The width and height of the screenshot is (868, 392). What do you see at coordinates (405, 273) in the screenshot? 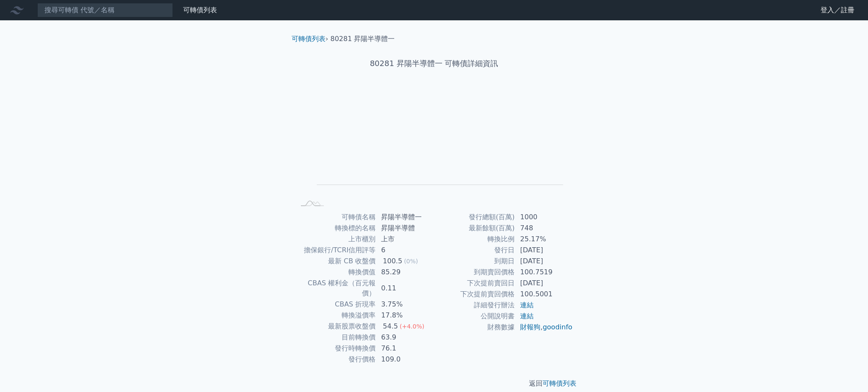
I see `td: 85.29` at bounding box center [405, 273].